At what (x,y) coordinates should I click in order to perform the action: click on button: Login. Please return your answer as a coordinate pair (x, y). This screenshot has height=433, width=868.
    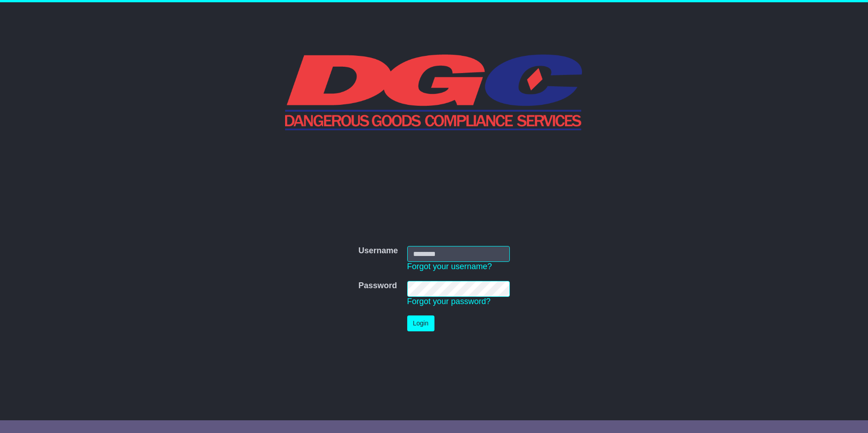
    Looking at the image, I should click on (420, 323).